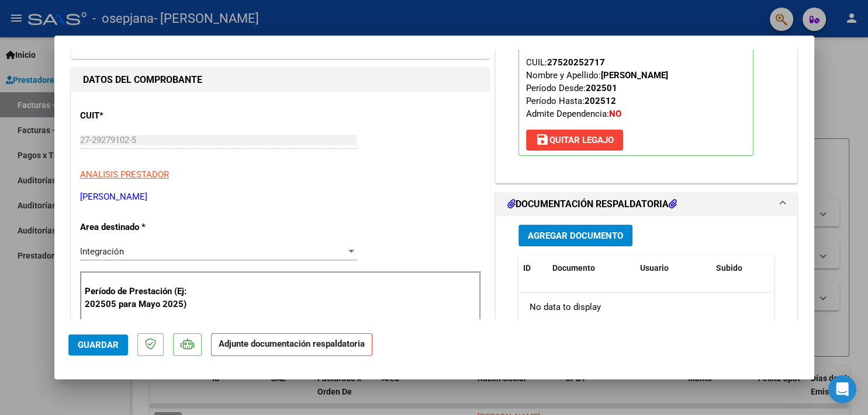  Describe the element at coordinates (143, 298) in the screenshot. I see `p: Período de Prestación (Ej: 202505 para Mayo 2025)` at that location.